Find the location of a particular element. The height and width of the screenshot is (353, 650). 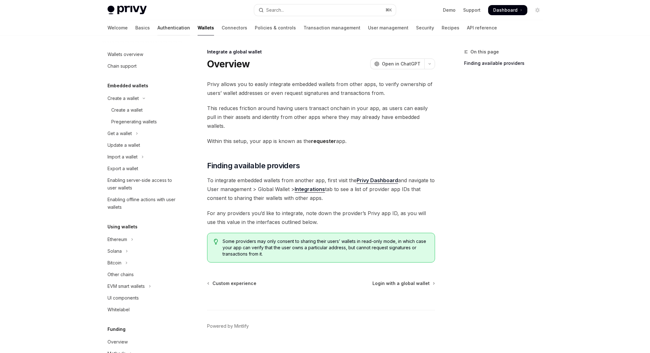

div: Update a wallet is located at coordinates (124, 145).